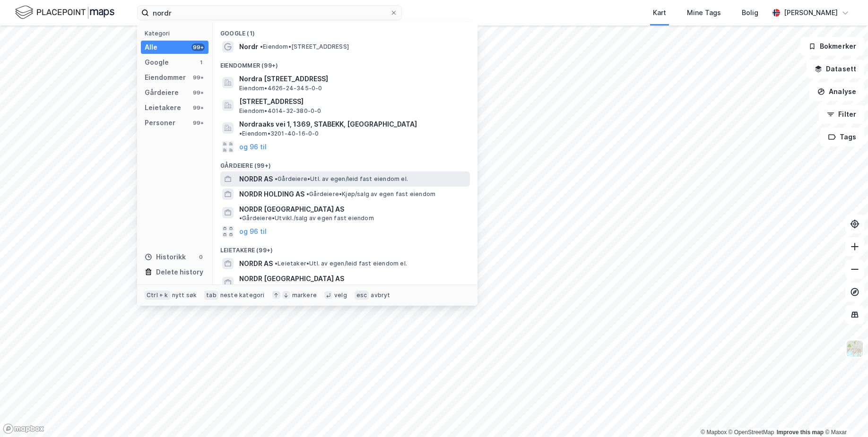  I want to click on input: Søk på adresse, matrikkel, gårdeiere, leietakere eller personer, so click(269, 13).